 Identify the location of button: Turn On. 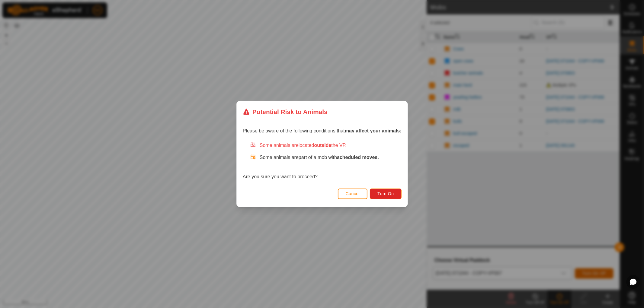
(386, 194).